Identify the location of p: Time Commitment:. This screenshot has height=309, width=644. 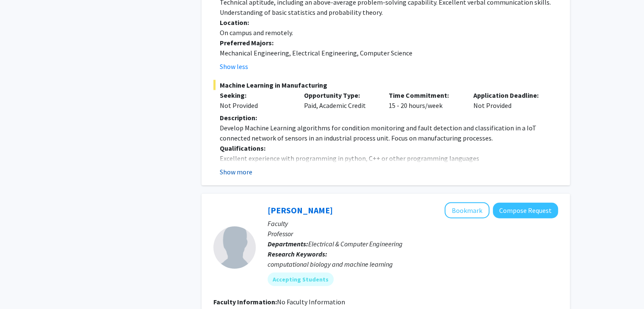
(425, 95).